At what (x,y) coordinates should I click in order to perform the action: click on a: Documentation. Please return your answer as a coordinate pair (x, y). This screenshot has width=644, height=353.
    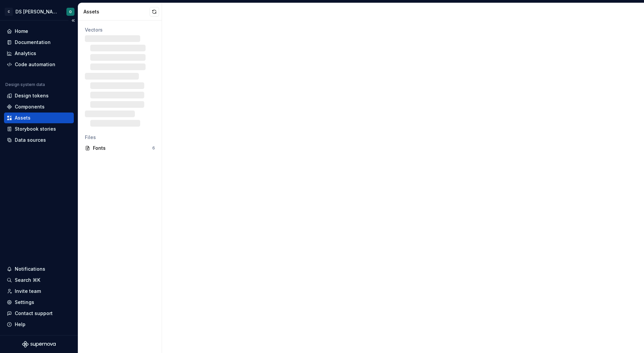
    Looking at the image, I should click on (39, 43).